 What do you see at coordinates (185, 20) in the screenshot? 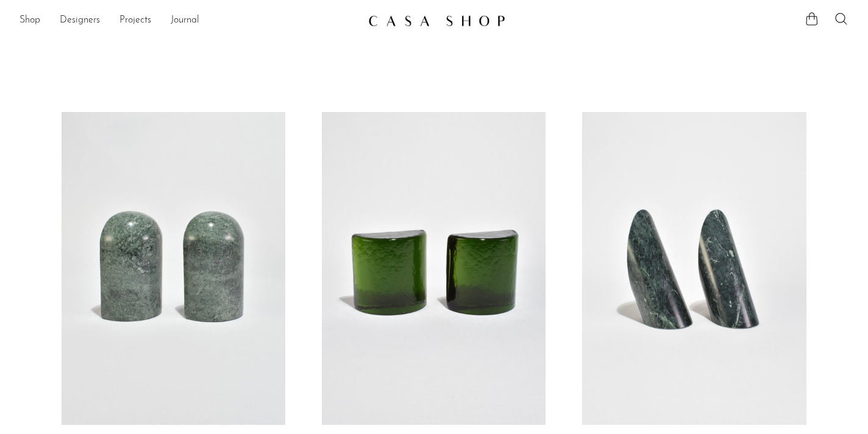
I see `a: Journal` at bounding box center [185, 20].